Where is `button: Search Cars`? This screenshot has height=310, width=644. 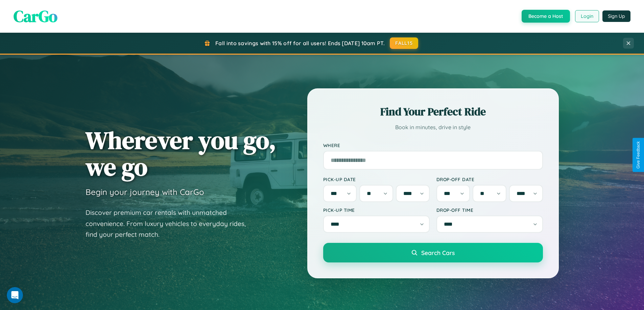
button: Search Cars is located at coordinates (433, 253).